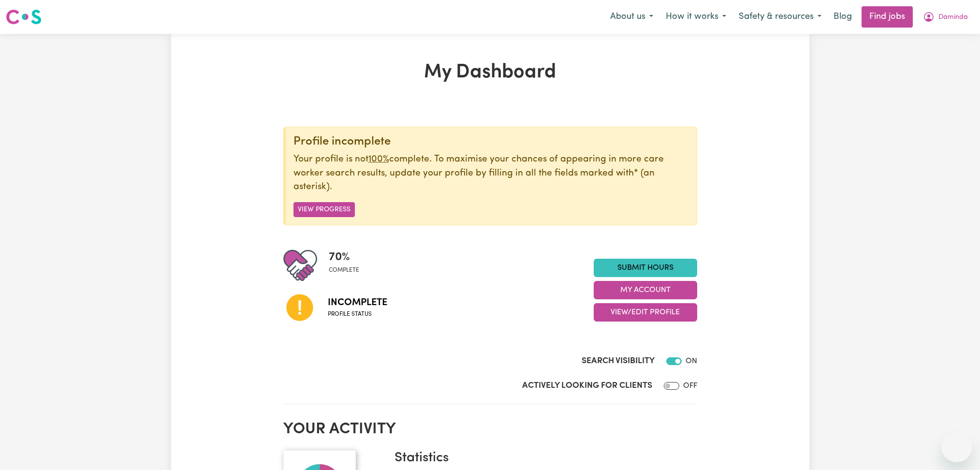 Image resolution: width=980 pixels, height=470 pixels. I want to click on span: 70 %, so click(343, 257).